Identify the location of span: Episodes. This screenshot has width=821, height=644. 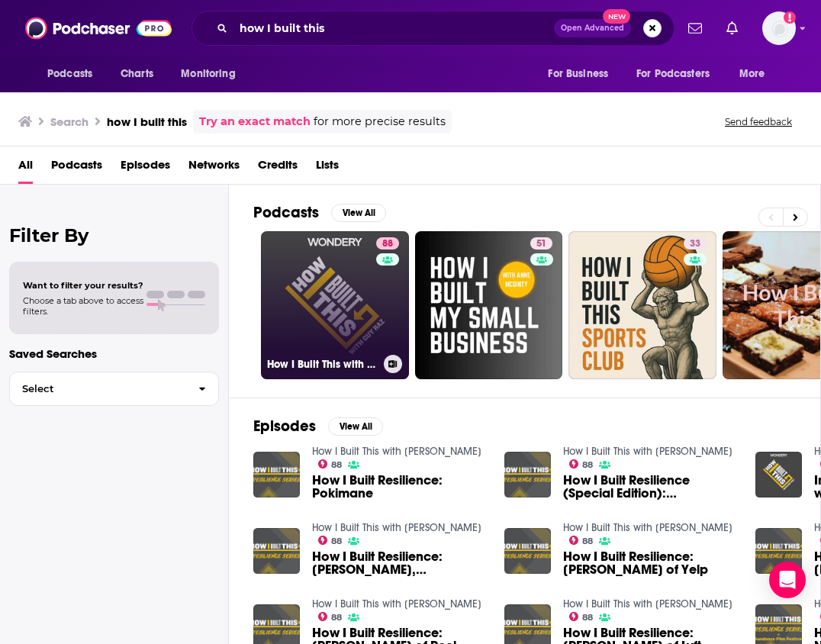
(145, 168).